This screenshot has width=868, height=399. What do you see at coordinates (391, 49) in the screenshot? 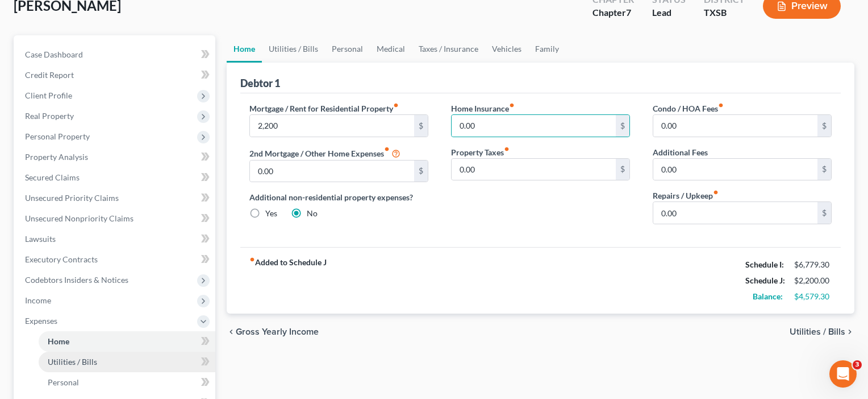
I see `a: Medical` at bounding box center [391, 49].